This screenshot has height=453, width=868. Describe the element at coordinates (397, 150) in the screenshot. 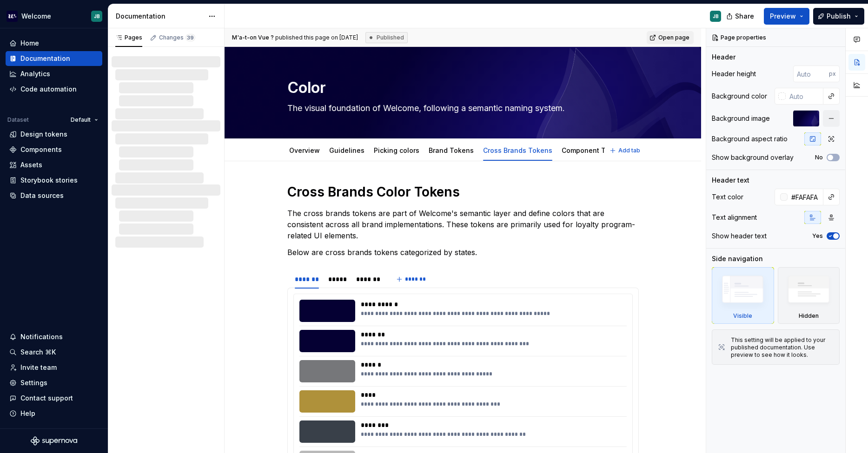

I see `a: Picking colors` at that location.